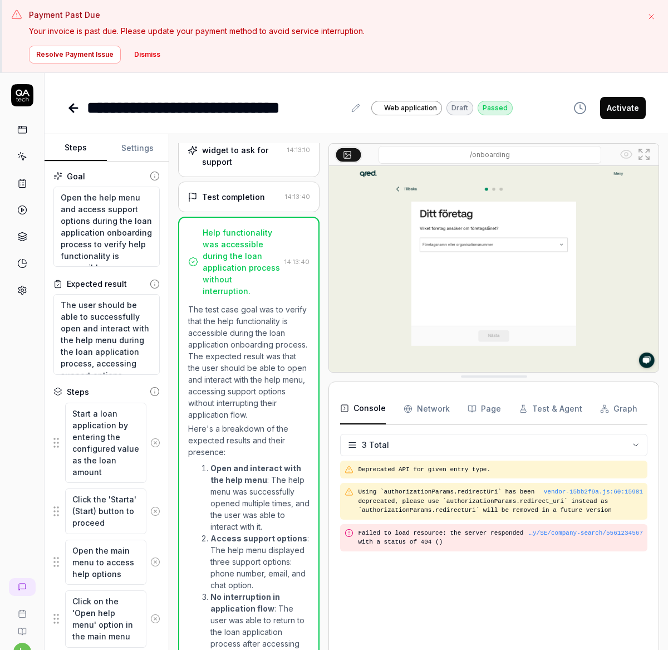  Describe the element at coordinates (501, 501) in the screenshot. I see `pre: Using `authorizationParams.redirectUri` has been deprecated, please use `authorizationParams.redi...` at that location.